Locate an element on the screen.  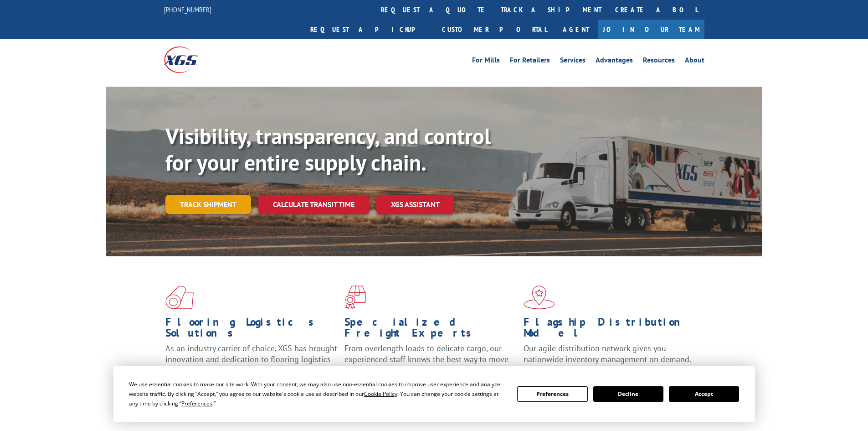
a: Track shipment is located at coordinates (209, 204).